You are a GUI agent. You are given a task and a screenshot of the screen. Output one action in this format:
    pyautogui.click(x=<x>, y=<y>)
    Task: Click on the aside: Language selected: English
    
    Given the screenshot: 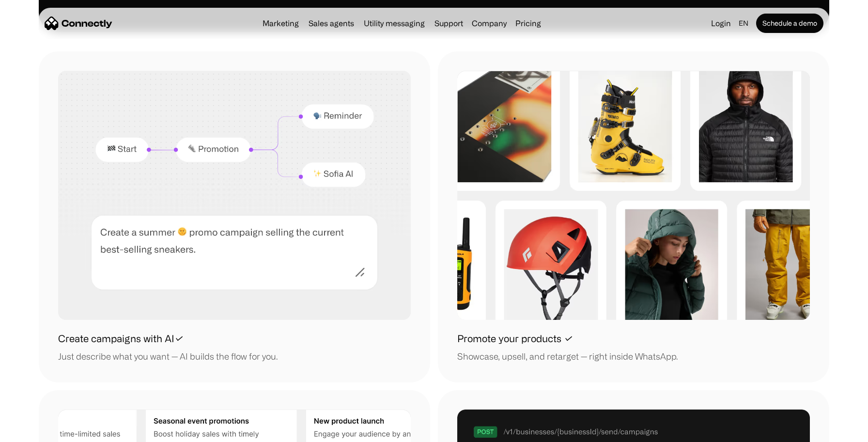 What is the action you would take?
    pyautogui.click(x=34, y=432)
    